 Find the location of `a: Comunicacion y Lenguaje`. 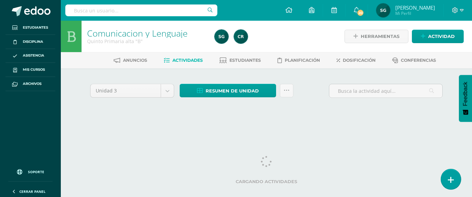

a: Comunicacion y Lenguaje is located at coordinates (137, 33).